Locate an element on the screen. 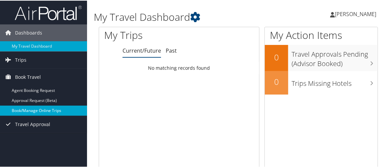 The height and width of the screenshot is (167, 387). a: 0Travel Approvals Pending (Advisor Booked) is located at coordinates (321, 57).